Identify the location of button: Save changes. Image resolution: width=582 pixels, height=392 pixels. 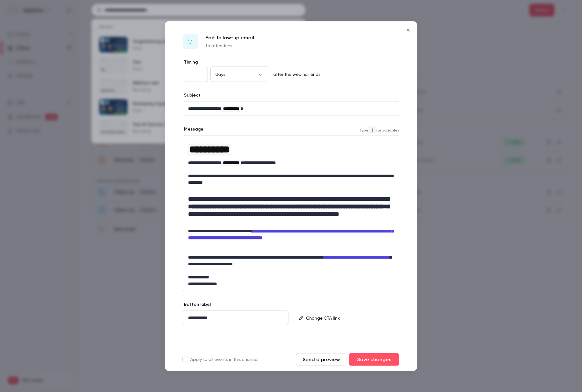
(374, 360).